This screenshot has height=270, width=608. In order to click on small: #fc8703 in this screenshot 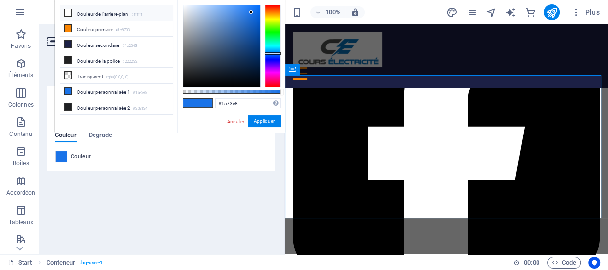, I will do `click(122, 30)`.